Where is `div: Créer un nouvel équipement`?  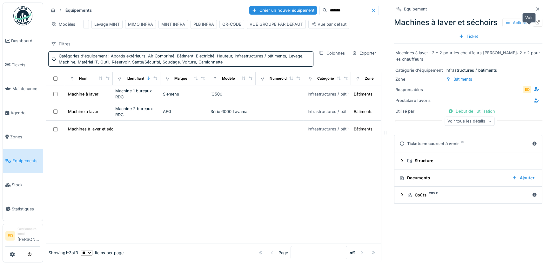
div: Créer un nouvel équipement is located at coordinates (283, 10).